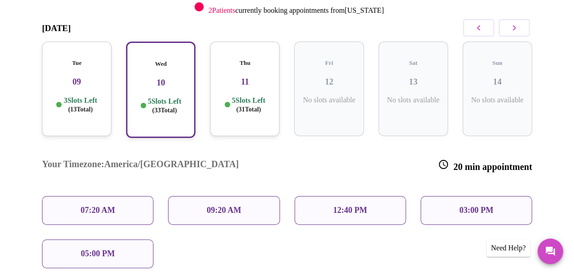 This screenshot has width=574, height=275. Describe the element at coordinates (413, 63) in the screenshot. I see `h5: Sat` at that location.